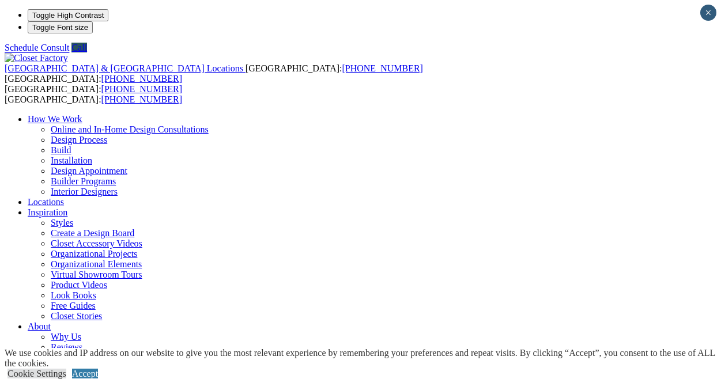 The width and height of the screenshot is (721, 379). Describe the element at coordinates (60, 27) in the screenshot. I see `button: Toggle Font size` at that location.